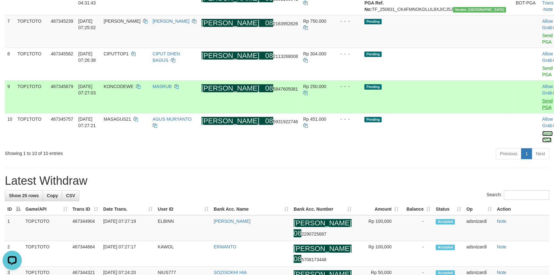  I want to click on span: 467345582, so click(62, 54).